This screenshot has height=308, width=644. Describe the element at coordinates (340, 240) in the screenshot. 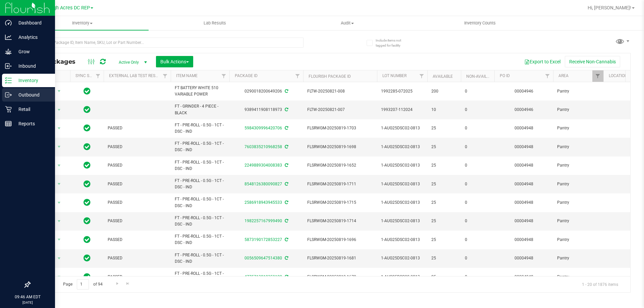

I see `span: FLSRWGM-20250819-1696` at that location.